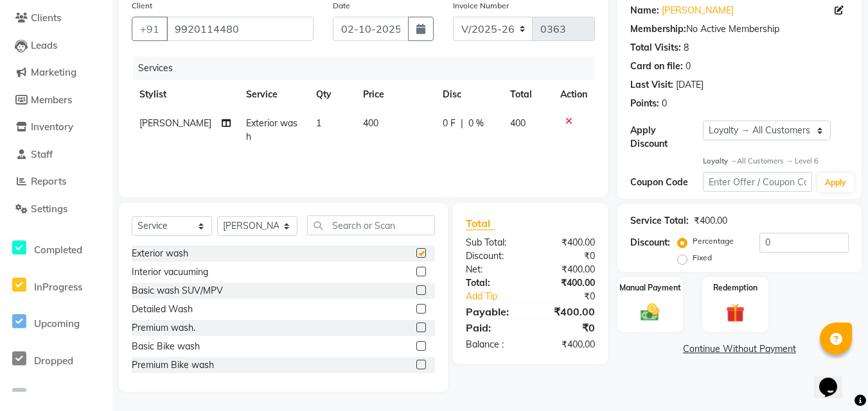 Image resolution: width=868 pixels, height=411 pixels. I want to click on a: Settings, so click(56, 209).